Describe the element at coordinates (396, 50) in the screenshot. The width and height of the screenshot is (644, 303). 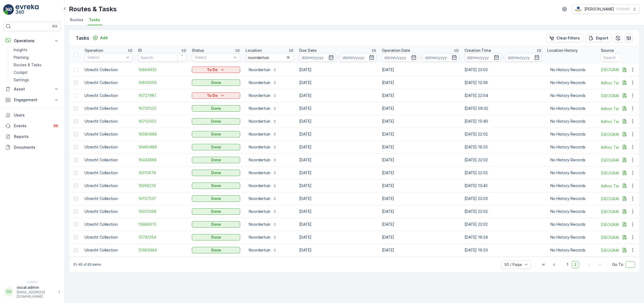
I see `p: Operation Date` at that location.